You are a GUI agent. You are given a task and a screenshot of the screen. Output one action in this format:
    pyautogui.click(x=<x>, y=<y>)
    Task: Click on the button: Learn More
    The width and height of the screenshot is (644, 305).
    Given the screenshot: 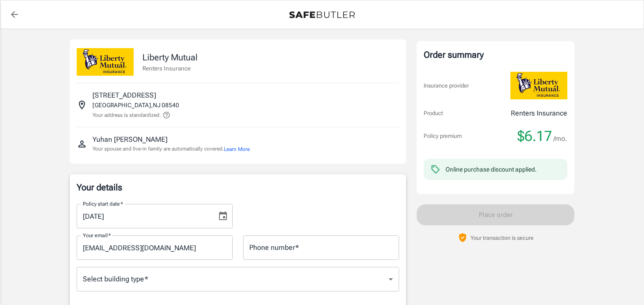 What is the action you would take?
    pyautogui.click(x=236, y=149)
    